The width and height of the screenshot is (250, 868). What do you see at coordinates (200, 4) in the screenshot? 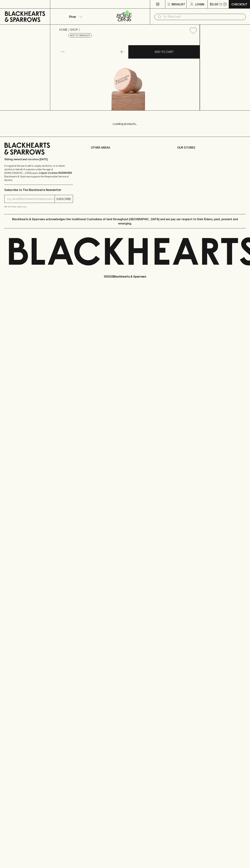
I see `p: Login` at bounding box center [200, 4].